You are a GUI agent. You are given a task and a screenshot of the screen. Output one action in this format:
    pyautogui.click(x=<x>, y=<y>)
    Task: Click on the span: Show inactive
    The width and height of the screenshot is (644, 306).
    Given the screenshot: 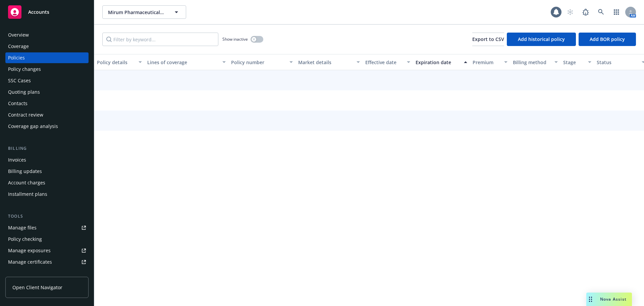 What is the action you would take?
    pyautogui.click(x=235, y=39)
    